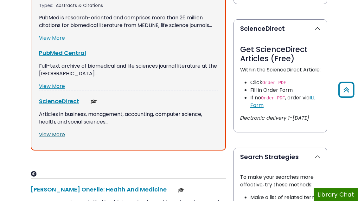 Image resolution: width=358 pixels, height=201 pixels. What do you see at coordinates (62, 53) in the screenshot?
I see `a: PubMed Central` at bounding box center [62, 53].